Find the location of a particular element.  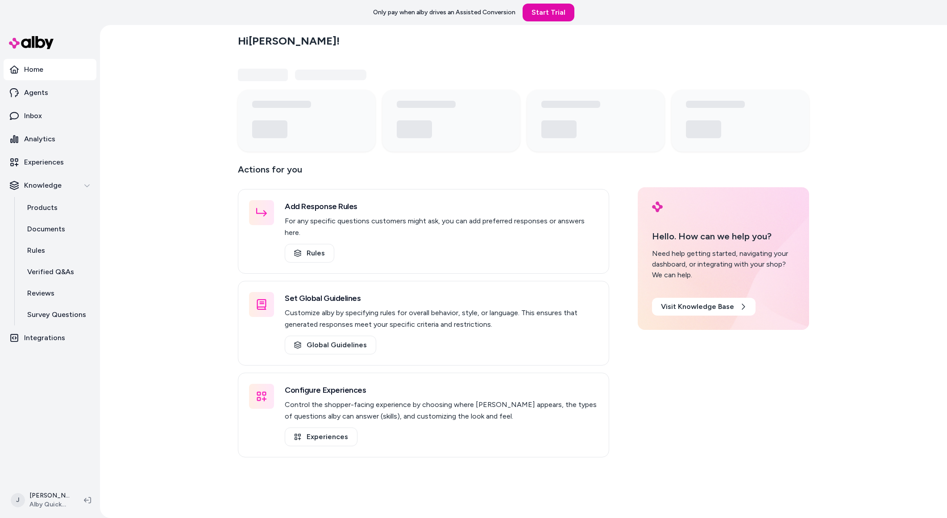

p: Documents is located at coordinates (46, 229).